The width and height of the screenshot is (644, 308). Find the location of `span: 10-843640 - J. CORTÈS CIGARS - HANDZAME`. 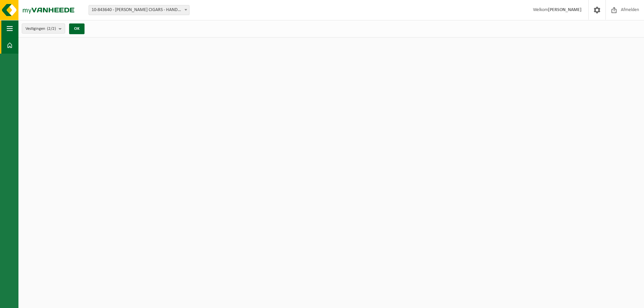

span: 10-843640 - J. CORTÈS CIGARS - HANDZAME is located at coordinates (139, 10).